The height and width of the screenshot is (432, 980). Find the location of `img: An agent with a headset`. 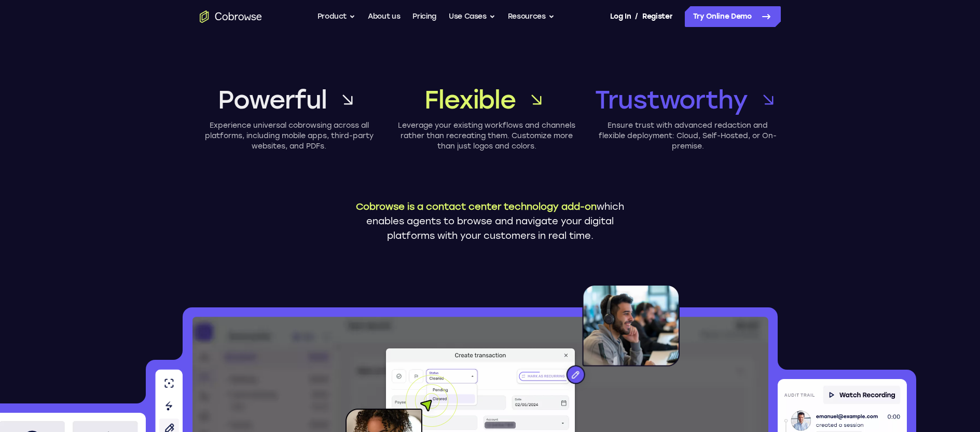

img: An agent with a headset is located at coordinates (599, 339).